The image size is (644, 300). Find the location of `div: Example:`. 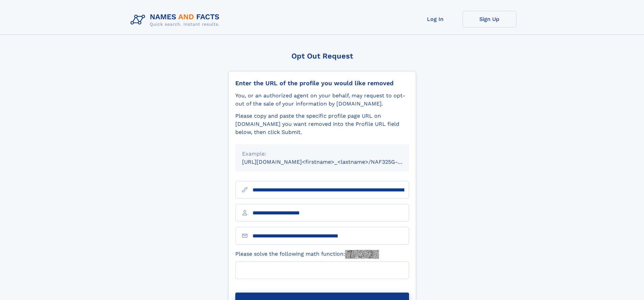

div: Example: is located at coordinates (322, 154).